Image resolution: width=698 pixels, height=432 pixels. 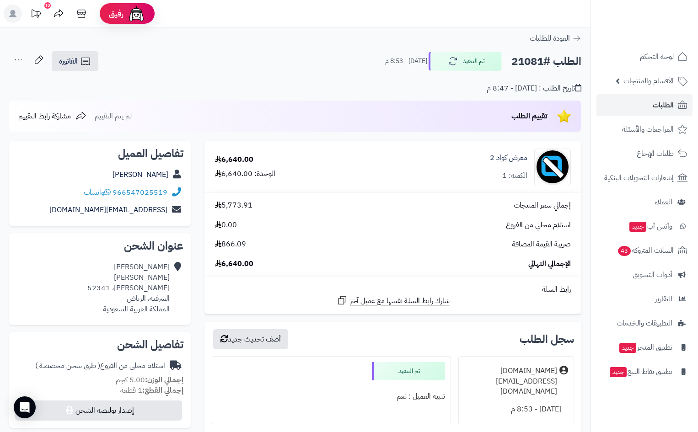 What do you see at coordinates (644, 154) in the screenshot?
I see `a: طلبات الإرجاع` at bounding box center [644, 154].